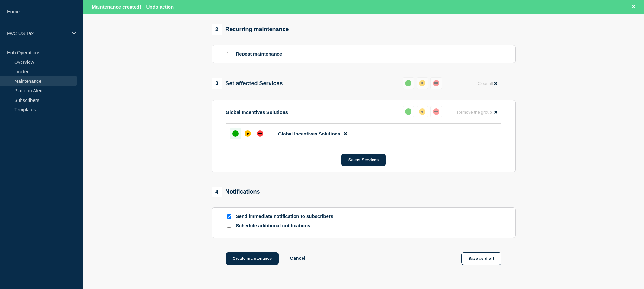 This screenshot has width=644, height=289. Describe the element at coordinates (287, 225) in the screenshot. I see `p: Schedule additional notifications` at that location.